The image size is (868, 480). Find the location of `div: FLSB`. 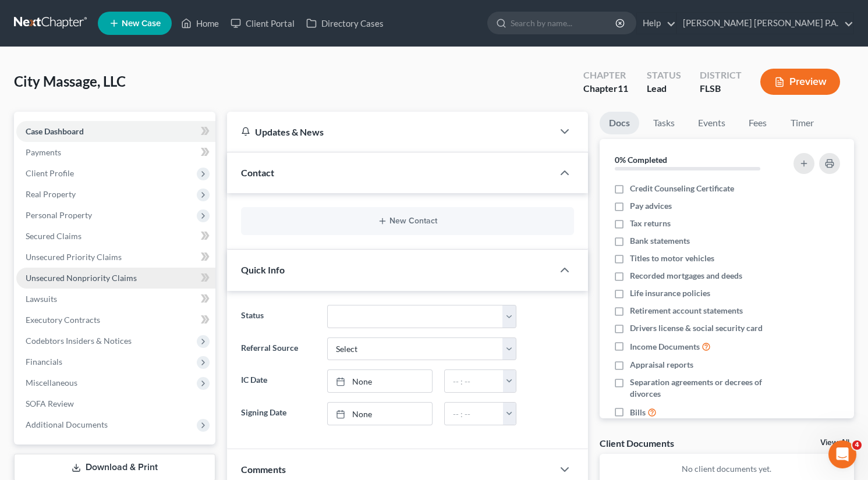

div: FLSB is located at coordinates (721, 89).